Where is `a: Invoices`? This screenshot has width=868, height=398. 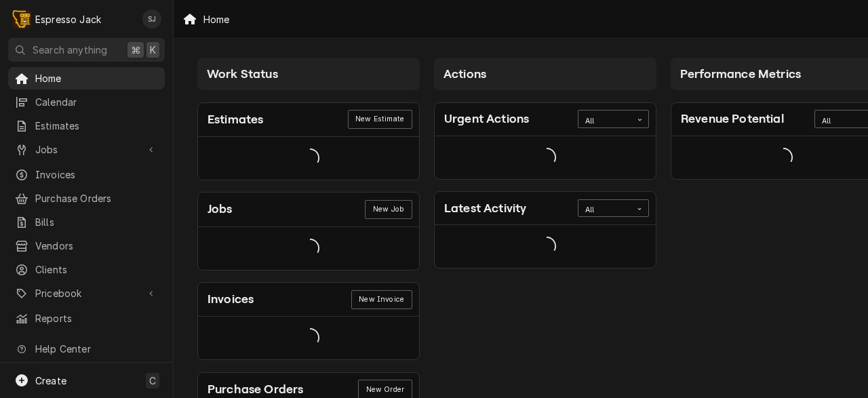
a: Invoices is located at coordinates (86, 174).